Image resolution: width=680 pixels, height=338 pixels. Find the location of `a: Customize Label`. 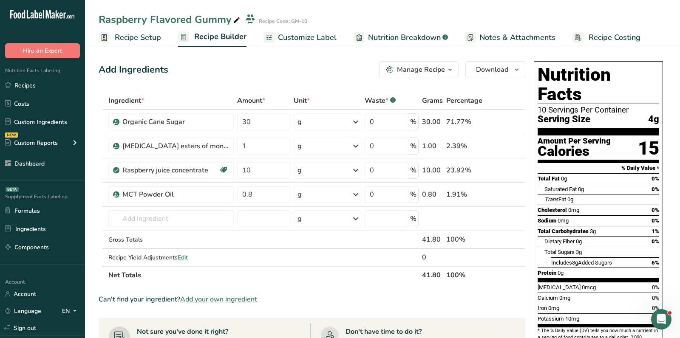

a: Customize Label is located at coordinates (300, 37).